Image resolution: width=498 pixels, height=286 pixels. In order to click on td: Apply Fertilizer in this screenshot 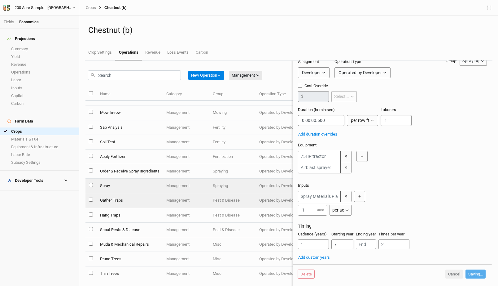, I will do `click(130, 156)`.